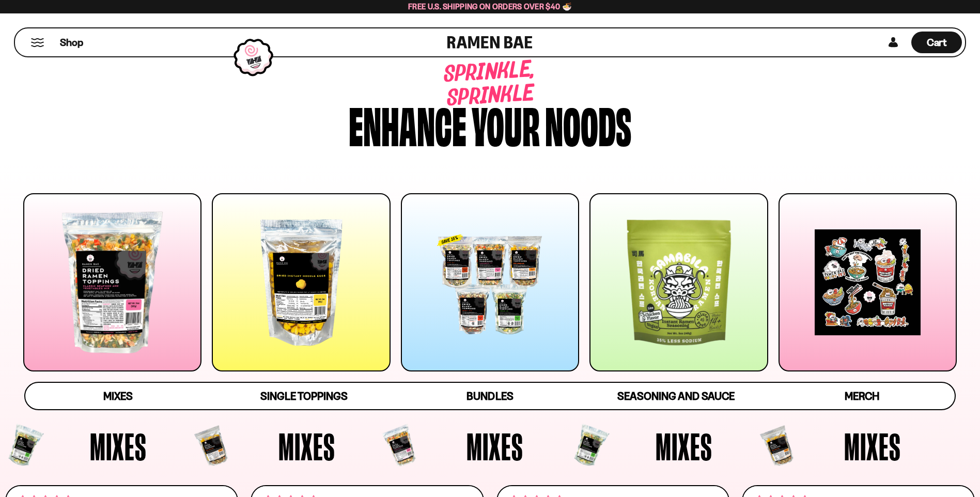 The image size is (980, 497). I want to click on span: Free U.S. Shipping on Orders over $40 🍜, so click(490, 7).